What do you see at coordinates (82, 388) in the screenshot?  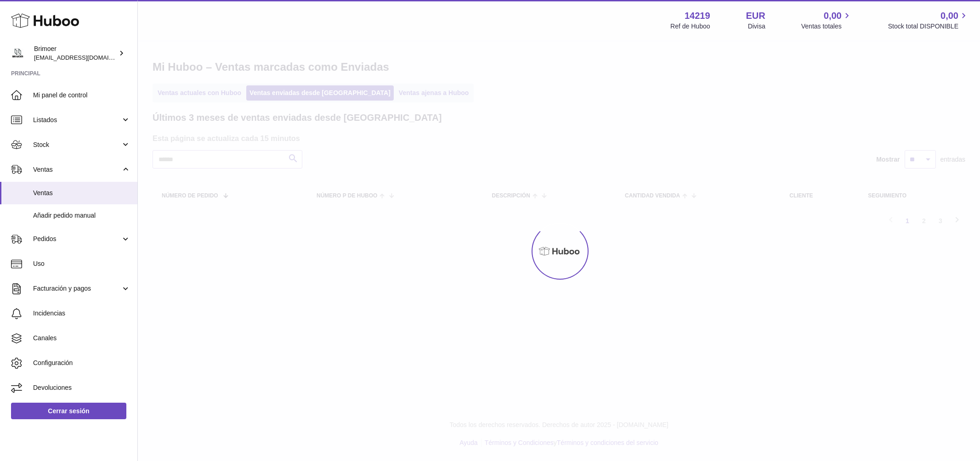 I see `span: Devoluciones` at bounding box center [82, 388].